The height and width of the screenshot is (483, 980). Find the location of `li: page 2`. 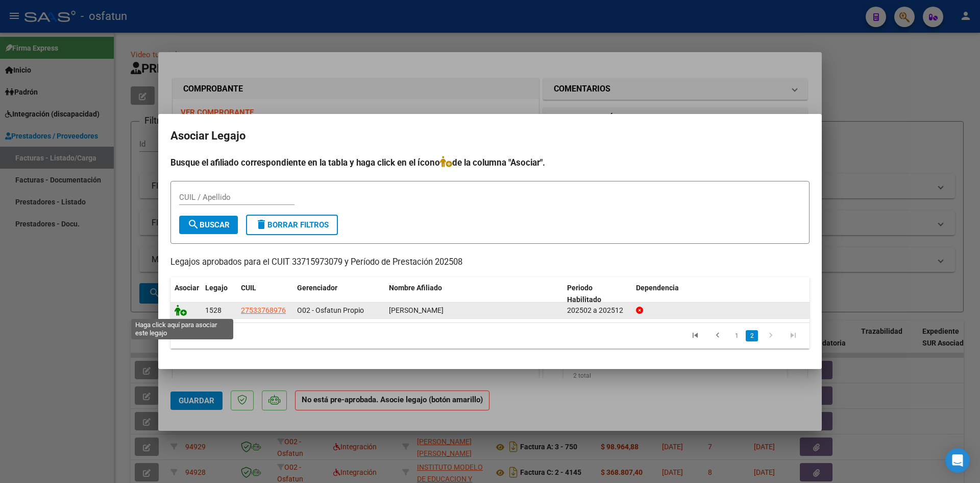

li: page 2 is located at coordinates (751, 335).